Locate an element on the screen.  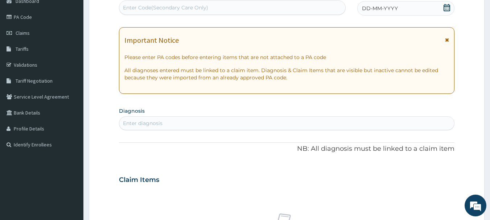
h3: Claim Items is located at coordinates (139, 180).